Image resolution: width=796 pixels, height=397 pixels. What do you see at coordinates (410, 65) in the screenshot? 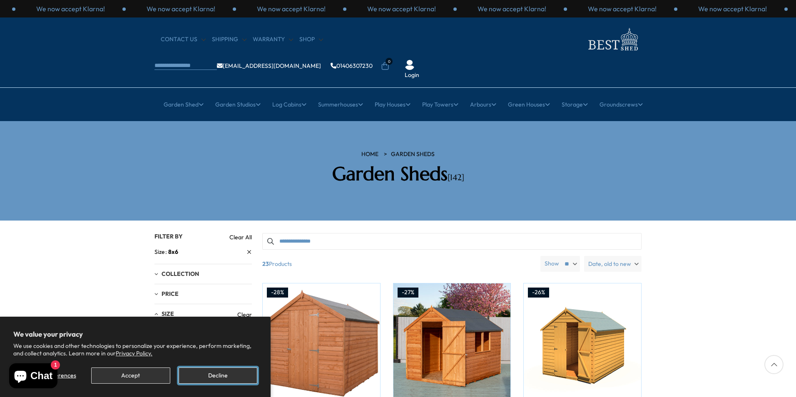
I see `img: User Icon` at bounding box center [410, 65].